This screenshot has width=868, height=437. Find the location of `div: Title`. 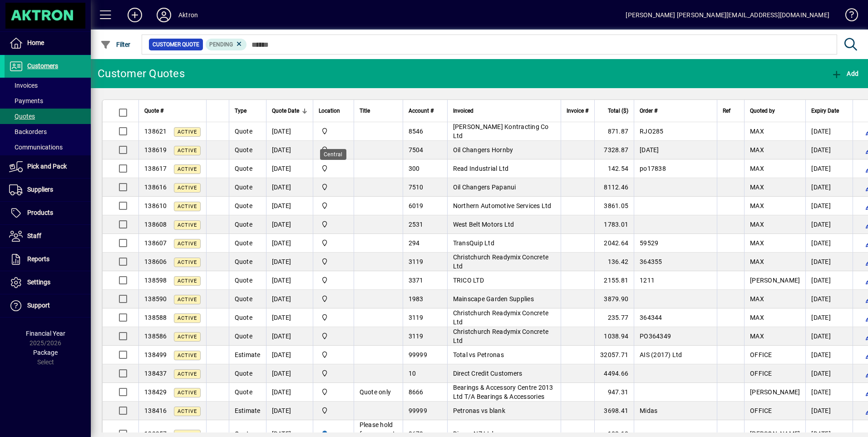

div: Title is located at coordinates (378, 111).